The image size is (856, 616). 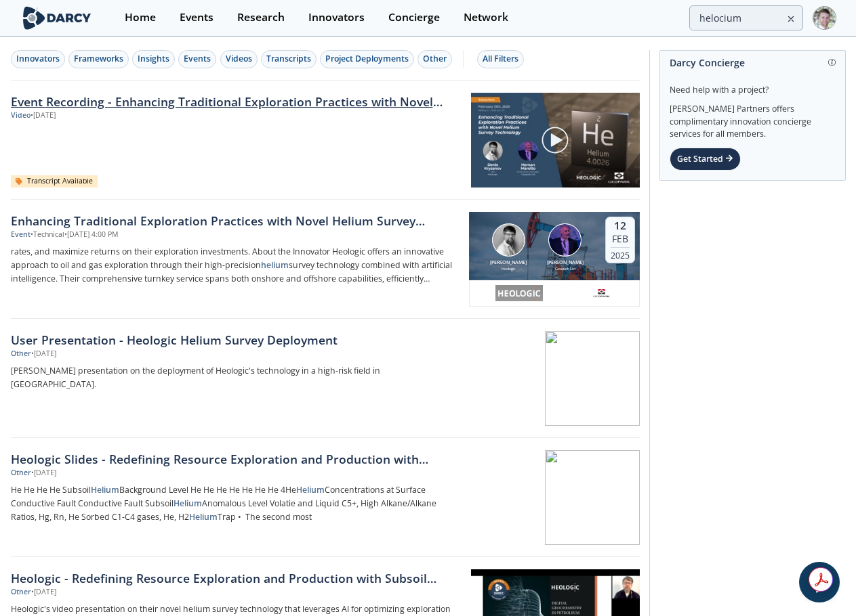 I want to click on div: Frameworks, so click(x=98, y=59).